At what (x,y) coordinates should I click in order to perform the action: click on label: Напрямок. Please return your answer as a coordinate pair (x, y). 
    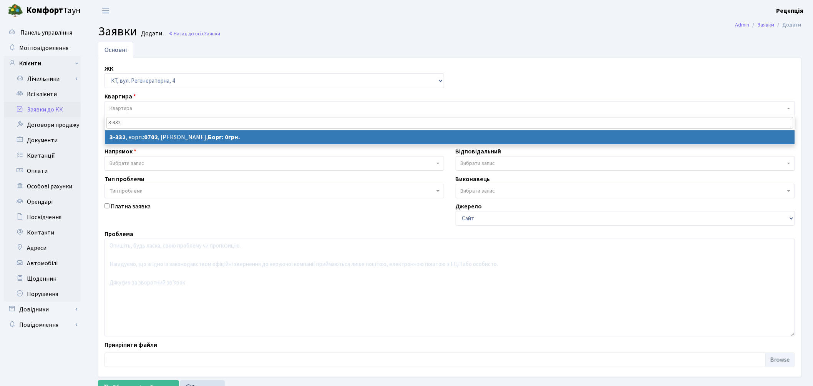
    Looking at the image, I should click on (120, 151).